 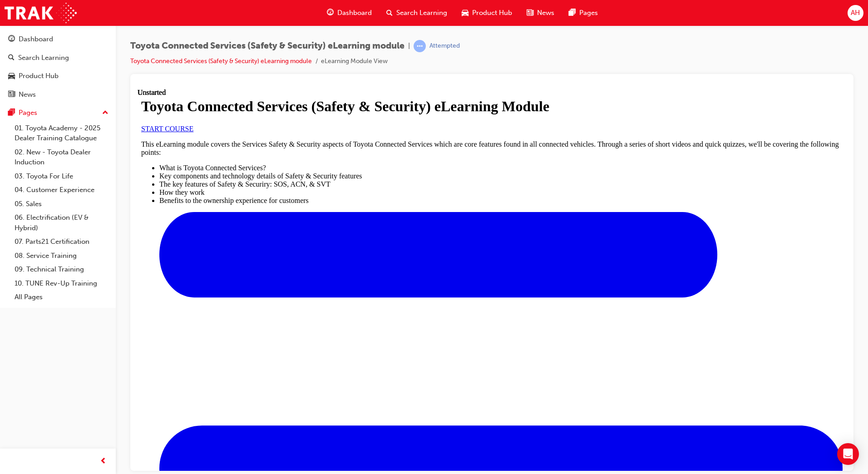 What do you see at coordinates (422, 13) in the screenshot?
I see `span: Search Learning` at bounding box center [422, 13].